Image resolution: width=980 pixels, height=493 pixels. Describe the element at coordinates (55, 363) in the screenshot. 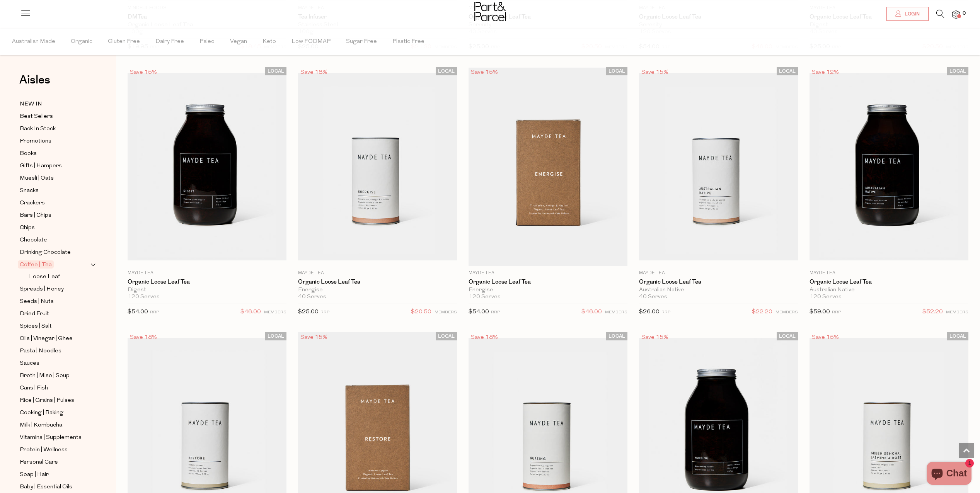

I see `a: Sauces` at that location.